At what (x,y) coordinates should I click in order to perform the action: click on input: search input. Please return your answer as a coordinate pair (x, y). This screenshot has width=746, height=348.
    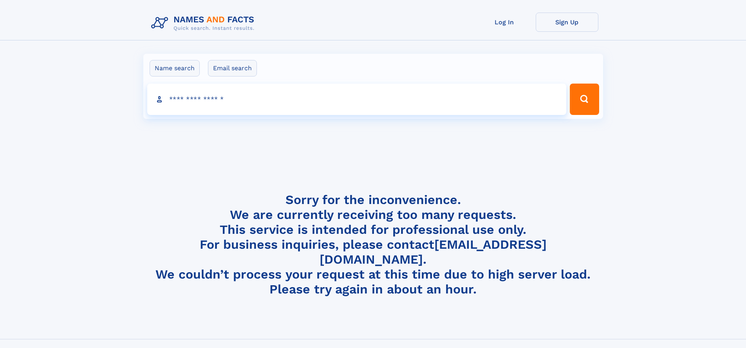
    Looking at the image, I should click on (357, 99).